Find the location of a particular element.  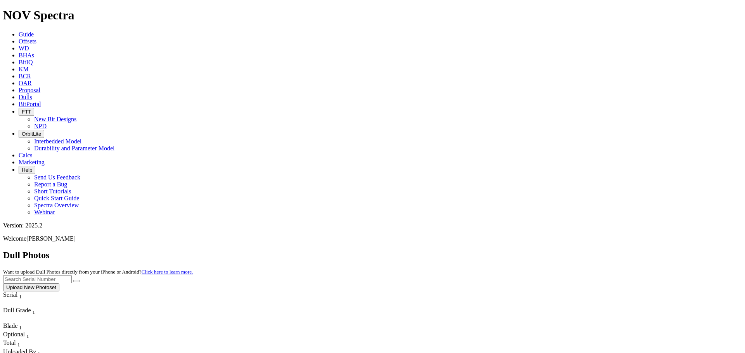

div: Total Sort None is located at coordinates (17, 344).